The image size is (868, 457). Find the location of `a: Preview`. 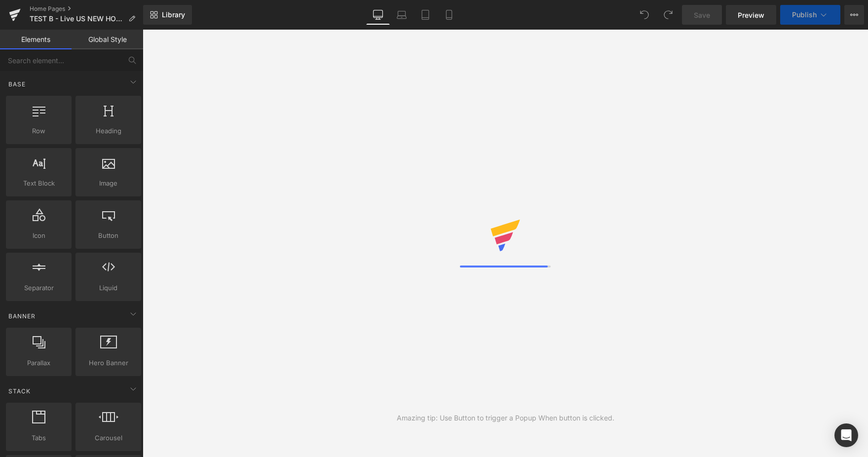

a: Preview is located at coordinates (751, 15).